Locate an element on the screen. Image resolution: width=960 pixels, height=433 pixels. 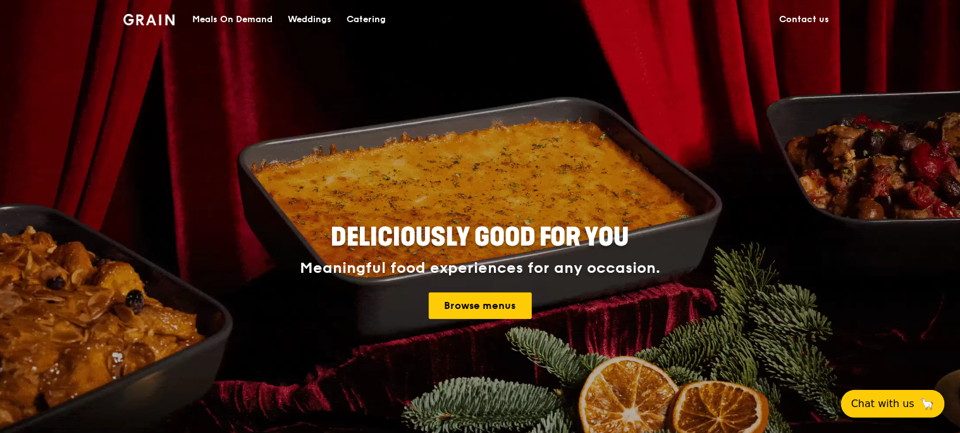
img: Grain is located at coordinates (149, 20).